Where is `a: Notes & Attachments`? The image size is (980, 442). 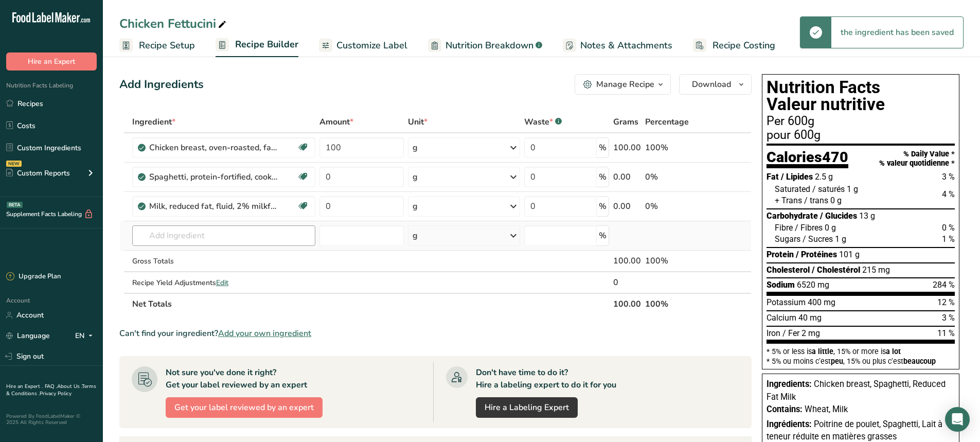
a: Notes & Attachments is located at coordinates (617, 45).